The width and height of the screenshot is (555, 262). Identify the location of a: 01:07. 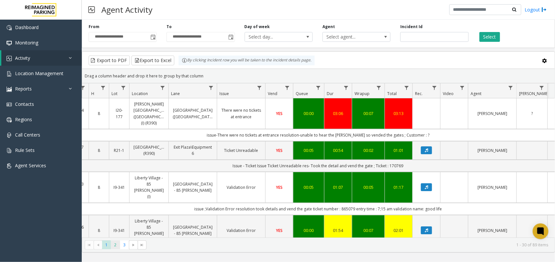
(338, 187).